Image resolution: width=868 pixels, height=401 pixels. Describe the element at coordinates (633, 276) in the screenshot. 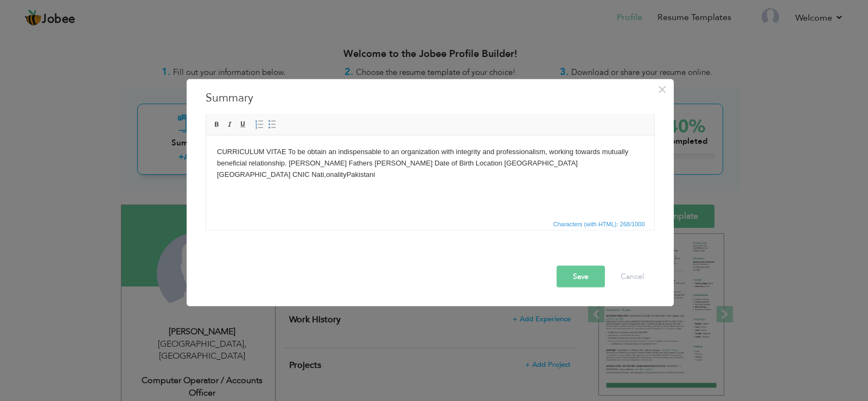

I see `button: Cancel` at that location.